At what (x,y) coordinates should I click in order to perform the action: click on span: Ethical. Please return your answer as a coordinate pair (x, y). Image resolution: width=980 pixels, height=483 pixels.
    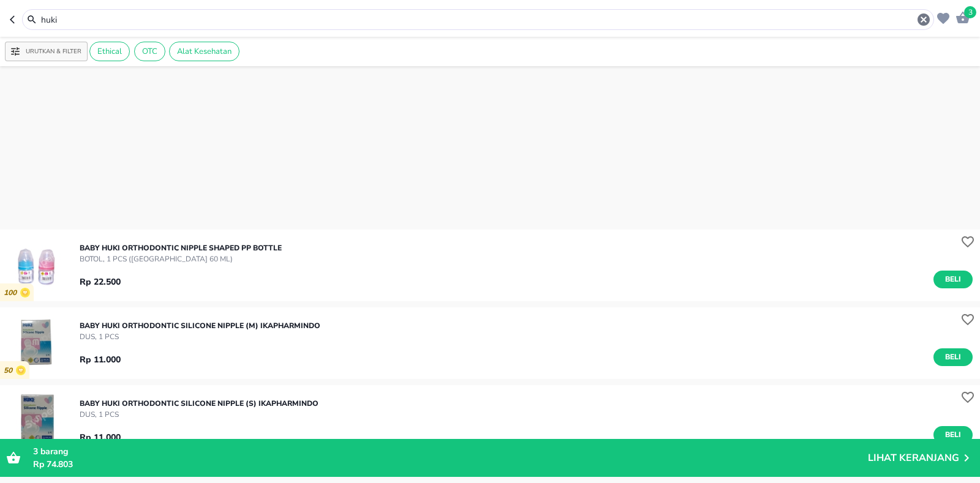
    Looking at the image, I should click on (110, 52).